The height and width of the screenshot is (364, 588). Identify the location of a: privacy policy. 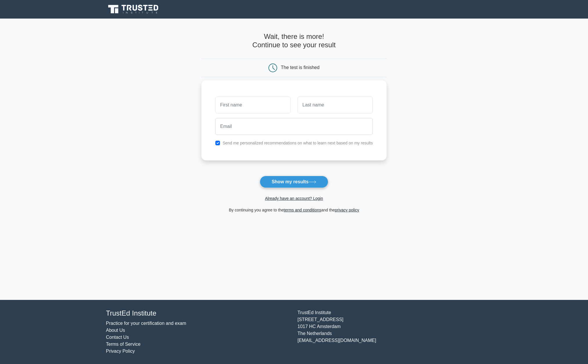
(347, 210).